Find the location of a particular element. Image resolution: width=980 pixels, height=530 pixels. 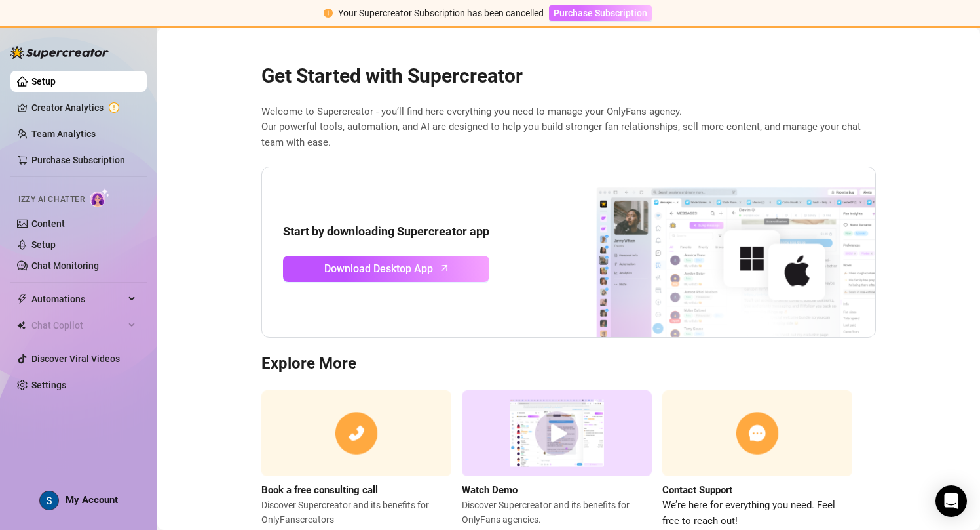

span: arrow-up is located at coordinates (444, 268).